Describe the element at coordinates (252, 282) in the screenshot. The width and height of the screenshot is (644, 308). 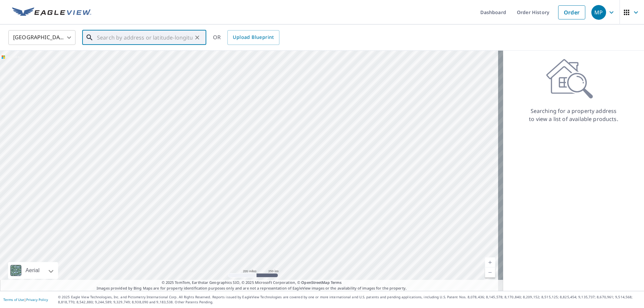
I see `span: © 2025 TomTom, Earthstar Geographics SIO, © 2025 Microsoft Corporation, ©` at that location.